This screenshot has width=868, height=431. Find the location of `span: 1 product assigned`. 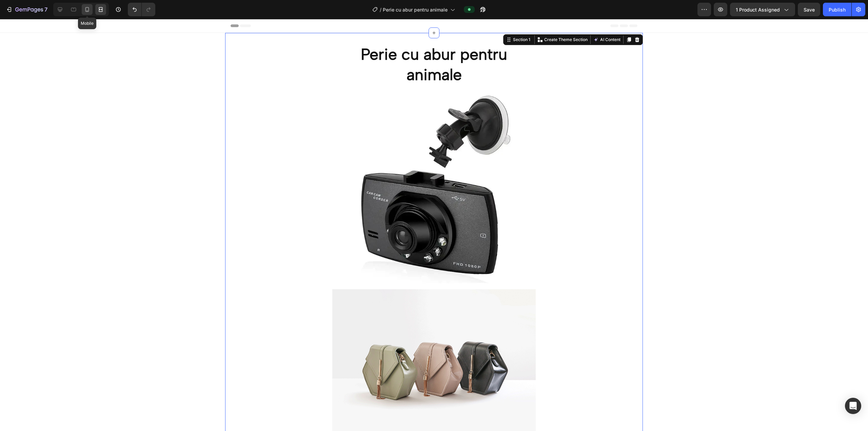

span: 1 product assigned is located at coordinates (757, 10).